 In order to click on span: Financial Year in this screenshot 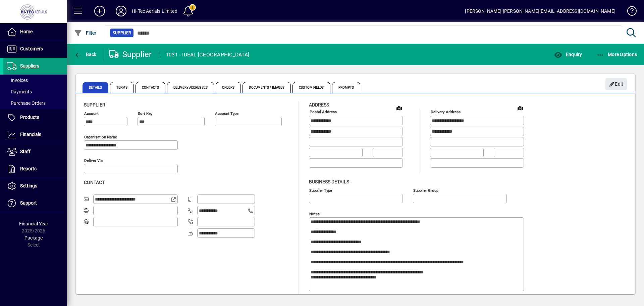, I will do `click(33, 224)`.